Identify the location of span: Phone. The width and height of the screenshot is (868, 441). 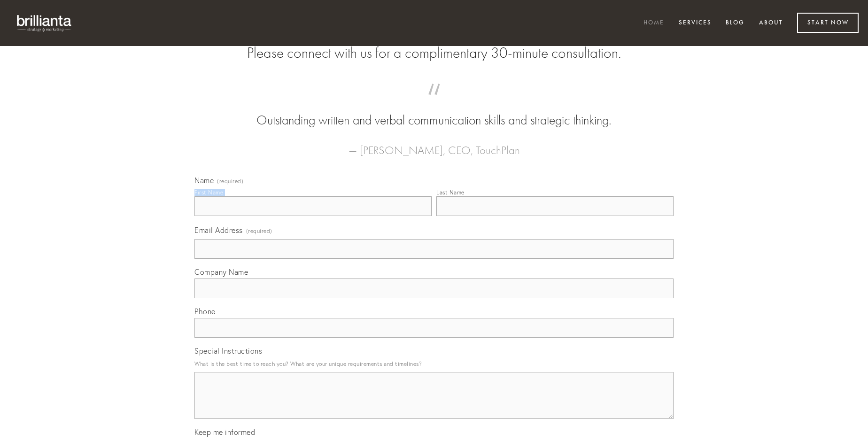
(205, 311).